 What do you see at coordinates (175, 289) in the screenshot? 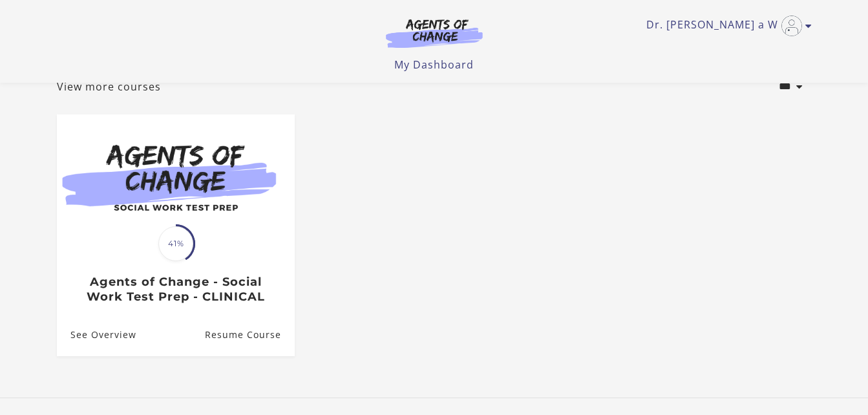
I see `h3: Agents of Change - Social Work Test Prep - CLINICAL` at bounding box center [175, 289].